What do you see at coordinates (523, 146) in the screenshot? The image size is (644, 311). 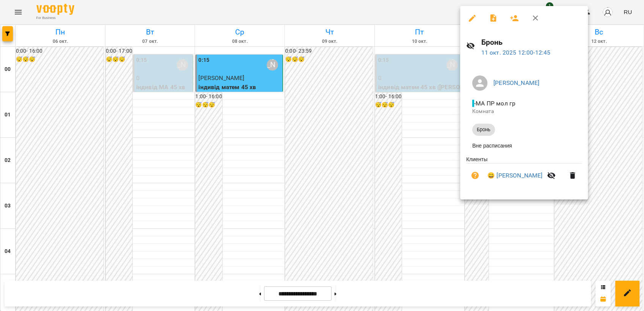 I see `li: Вне расписания` at bounding box center [523, 146].